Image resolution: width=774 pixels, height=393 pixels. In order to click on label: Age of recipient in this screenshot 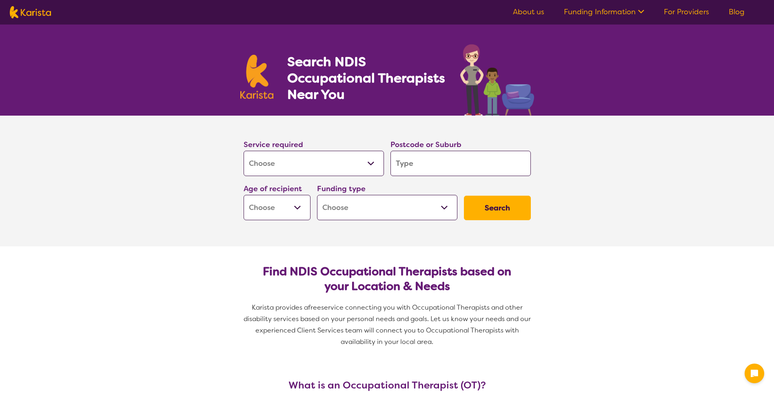, I will do `click(273, 189)`.